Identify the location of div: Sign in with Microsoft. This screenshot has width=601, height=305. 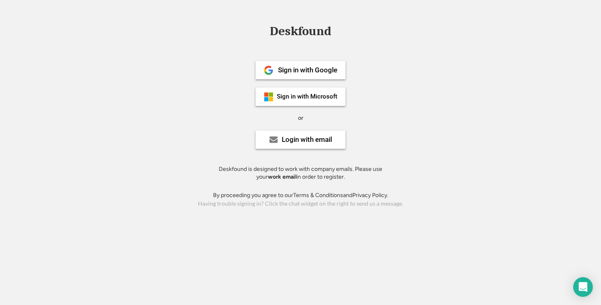
(307, 97).